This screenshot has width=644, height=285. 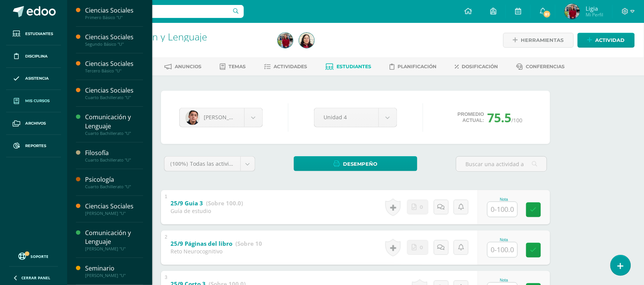 What do you see at coordinates (187, 203) in the screenshot?
I see `b: 25/9 Guia 3` at bounding box center [187, 203].